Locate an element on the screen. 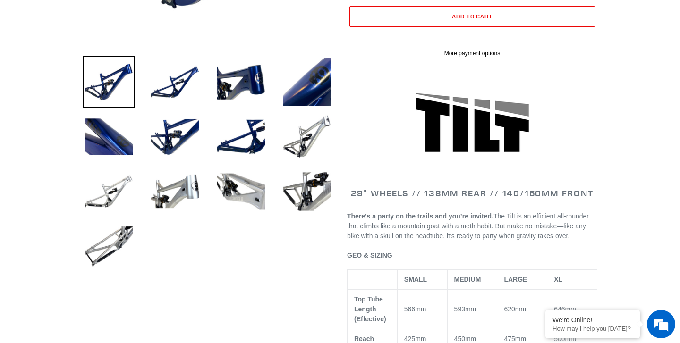 This screenshot has height=343, width=680. span: Add to cart is located at coordinates (472, 16).